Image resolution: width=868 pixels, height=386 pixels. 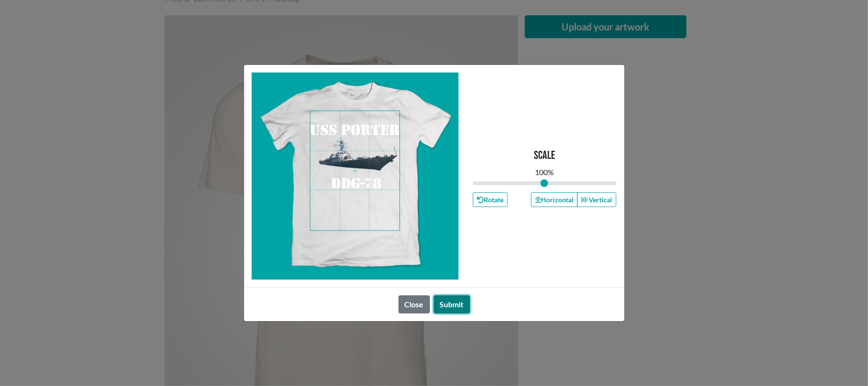 I want to click on button: Close, so click(x=414, y=304).